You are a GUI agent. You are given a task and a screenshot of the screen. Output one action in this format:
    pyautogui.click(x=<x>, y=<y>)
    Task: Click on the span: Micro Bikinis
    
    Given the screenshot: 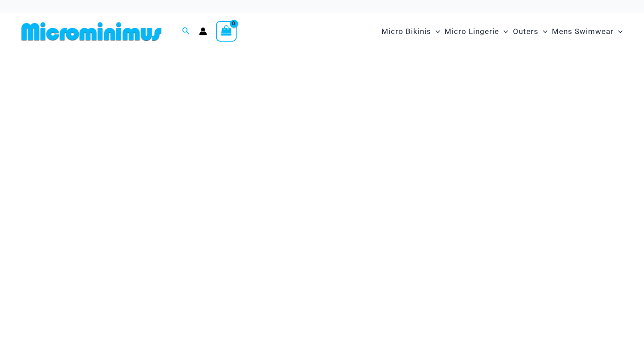 What is the action you would take?
    pyautogui.click(x=406, y=31)
    